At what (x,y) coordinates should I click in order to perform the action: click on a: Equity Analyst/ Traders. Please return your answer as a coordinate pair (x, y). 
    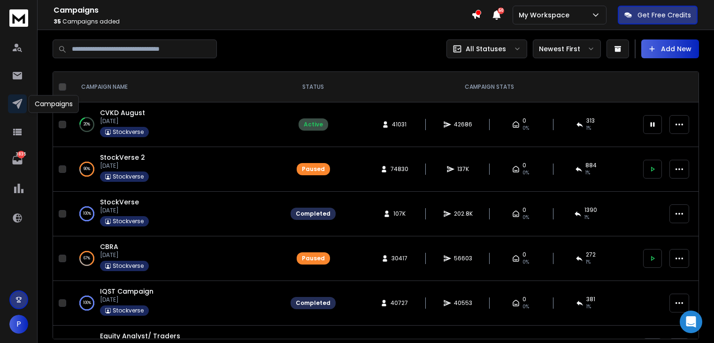
    Looking at the image, I should click on (140, 336).